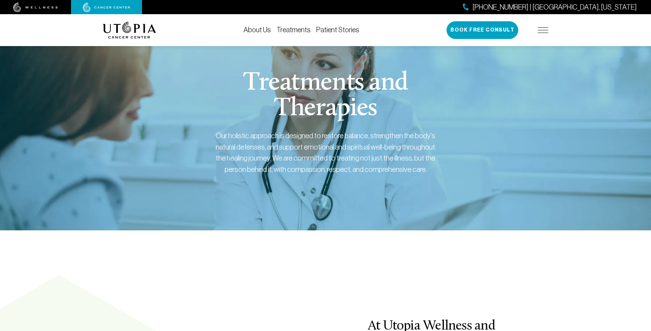  What do you see at coordinates (325, 153) in the screenshot?
I see `div: Our holistic approach is designed to restore balance, strengthen the body's natural defenses, and...` at bounding box center [325, 153].